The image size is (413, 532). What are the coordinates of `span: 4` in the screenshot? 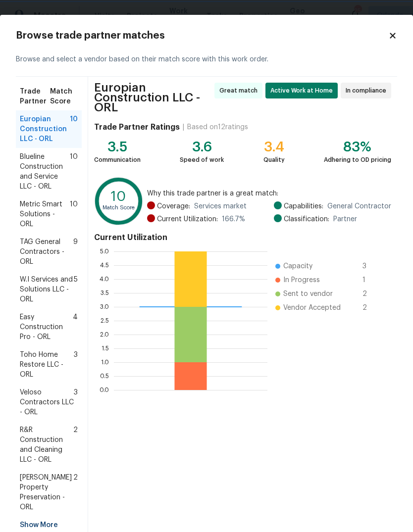 It's located at (75, 328).